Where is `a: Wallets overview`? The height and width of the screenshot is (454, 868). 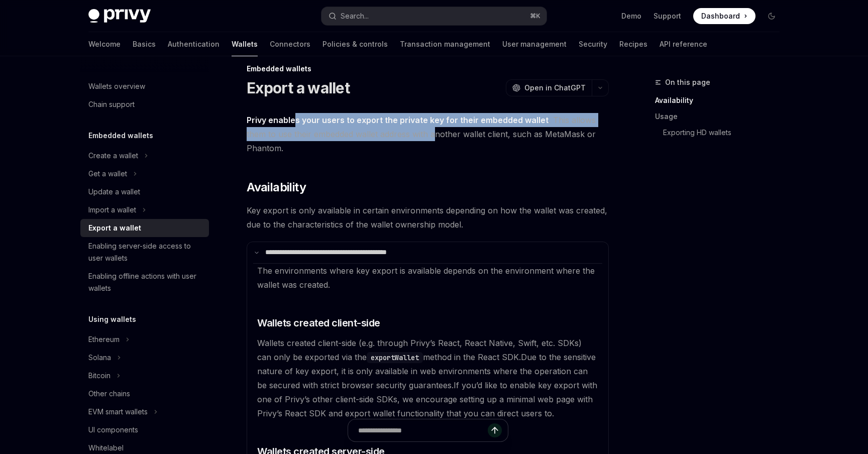
a: Wallets overview is located at coordinates (145, 86).